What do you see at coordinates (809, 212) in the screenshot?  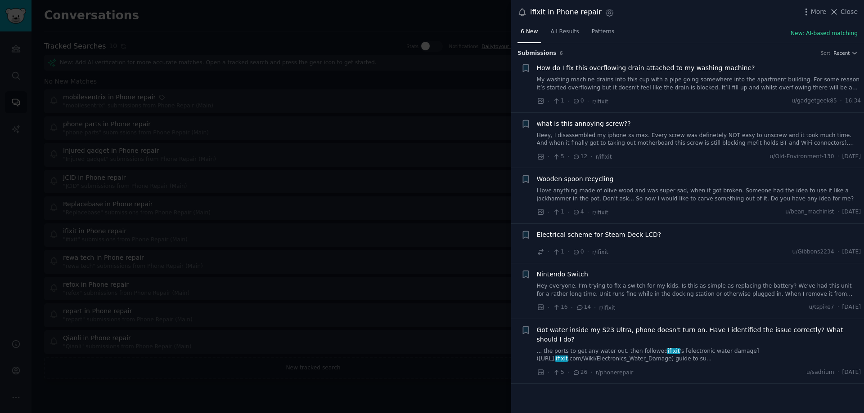 I see `span: u/bean_machinist` at bounding box center [809, 212].